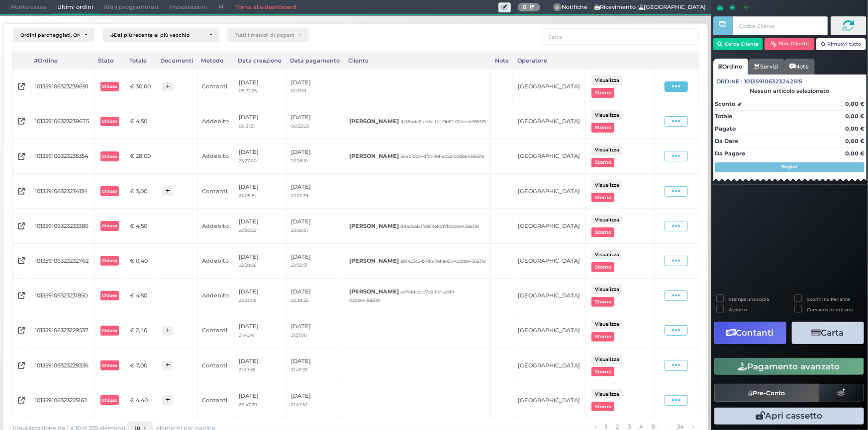  Describe the element at coordinates (247, 126) in the screenshot. I see `small: 08:31:51` at that location.